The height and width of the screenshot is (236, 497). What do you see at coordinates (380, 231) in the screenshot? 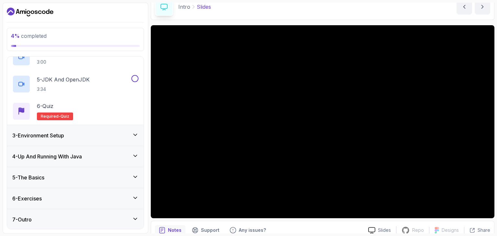
I see `a: Slides` at bounding box center [380, 231].